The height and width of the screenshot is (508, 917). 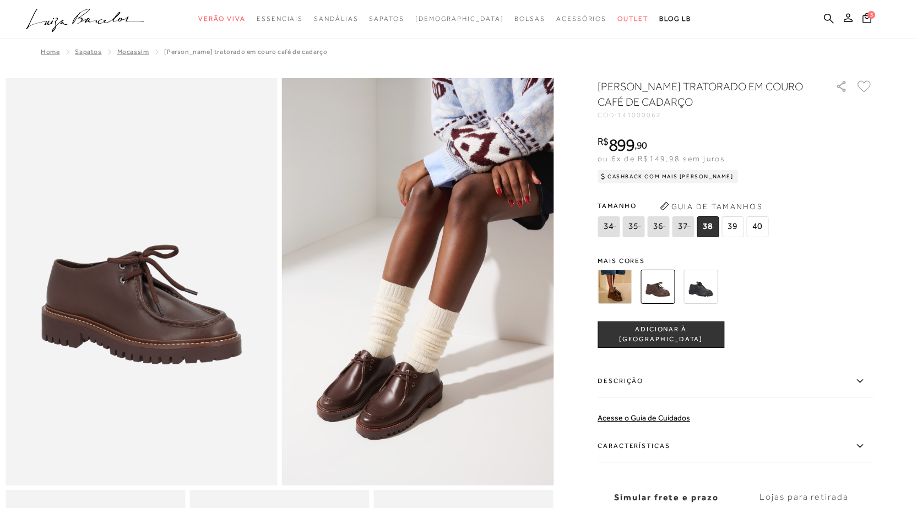 I want to click on span: Mocassim, so click(x=133, y=52).